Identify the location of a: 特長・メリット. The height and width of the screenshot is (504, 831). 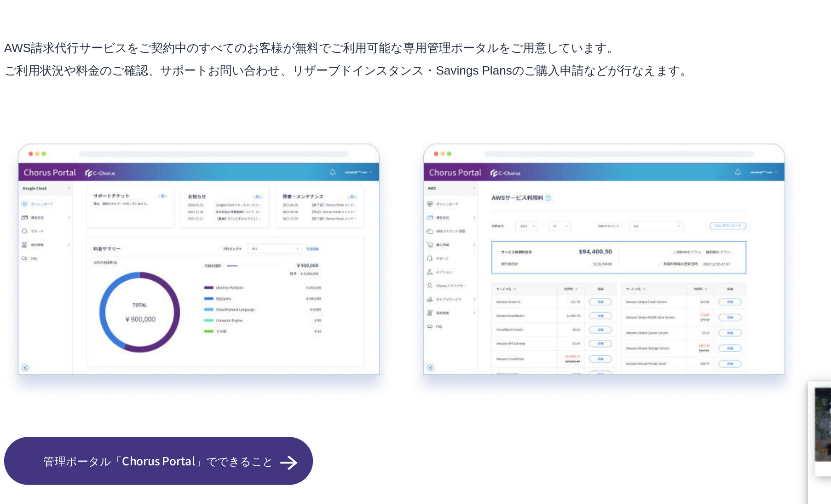
(454, 16).